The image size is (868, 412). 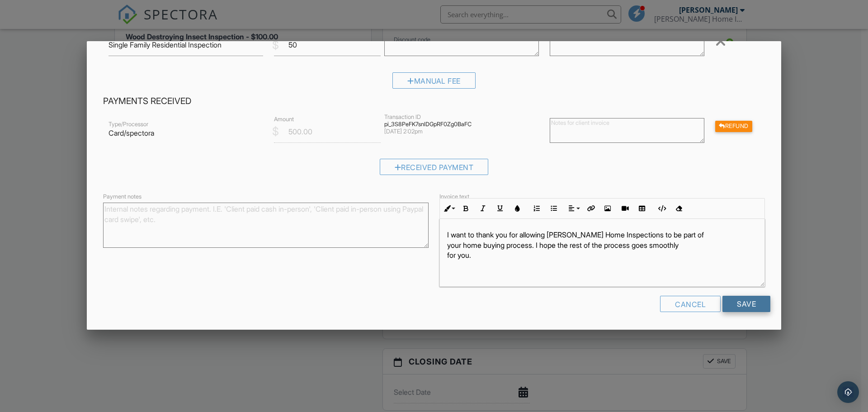 What do you see at coordinates (466, 208) in the screenshot?
I see `button: Bold (Ctrl+B)` at bounding box center [466, 208].